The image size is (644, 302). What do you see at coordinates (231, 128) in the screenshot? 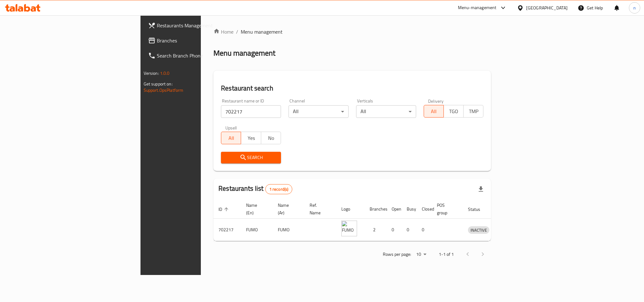
I see `label: Upsell` at bounding box center [231, 128].